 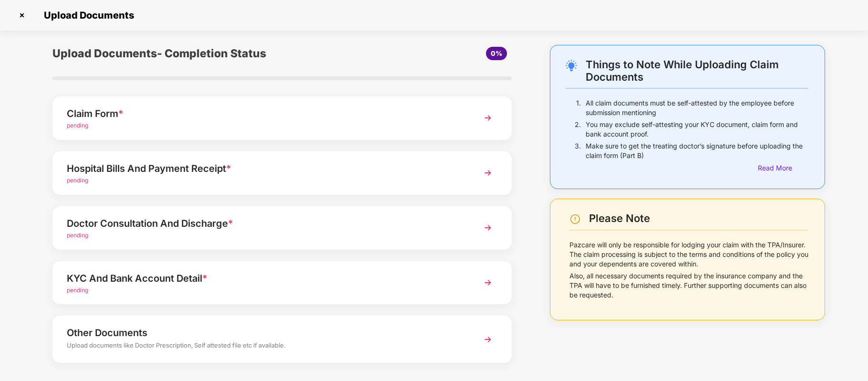 I want to click on div: Read More, so click(x=783, y=168).